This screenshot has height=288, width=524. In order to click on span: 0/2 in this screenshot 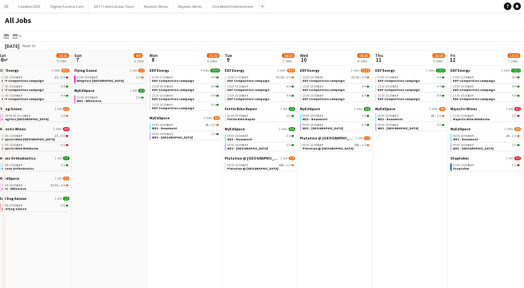, I will do `click(63, 145)`.